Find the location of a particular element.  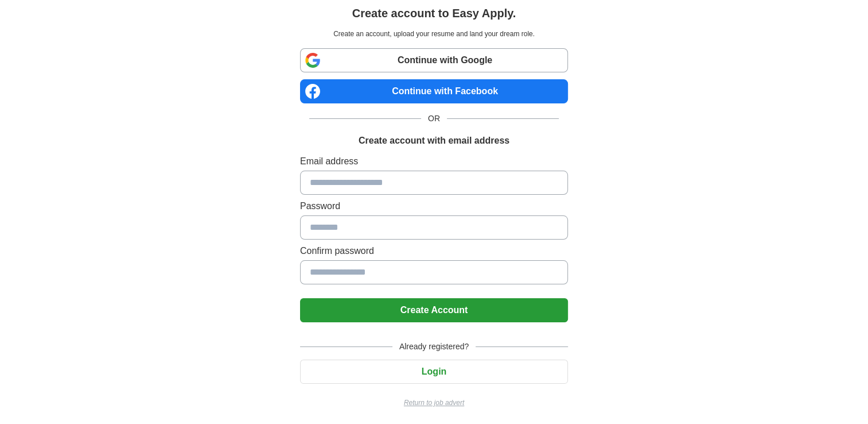

p: Create an account, upload your resume and land your dream role. is located at coordinates (434, 34).